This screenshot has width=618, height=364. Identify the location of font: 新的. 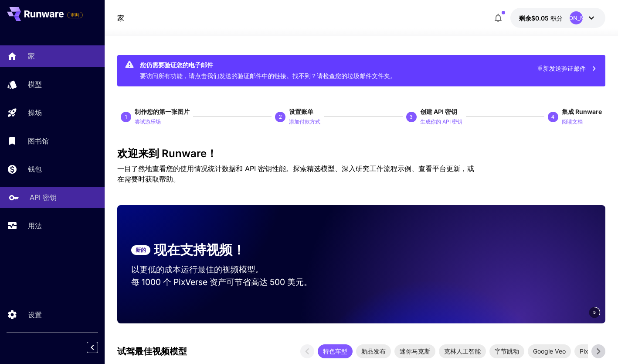
(141, 250).